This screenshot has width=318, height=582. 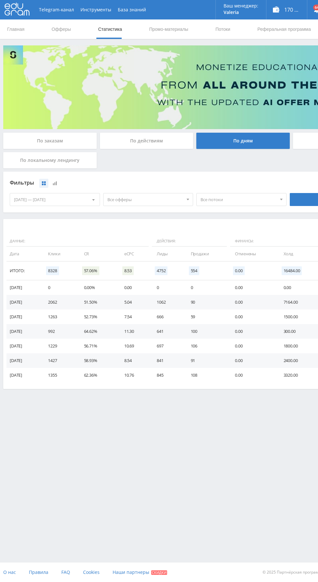 I want to click on td: Лиды, so click(x=167, y=254).